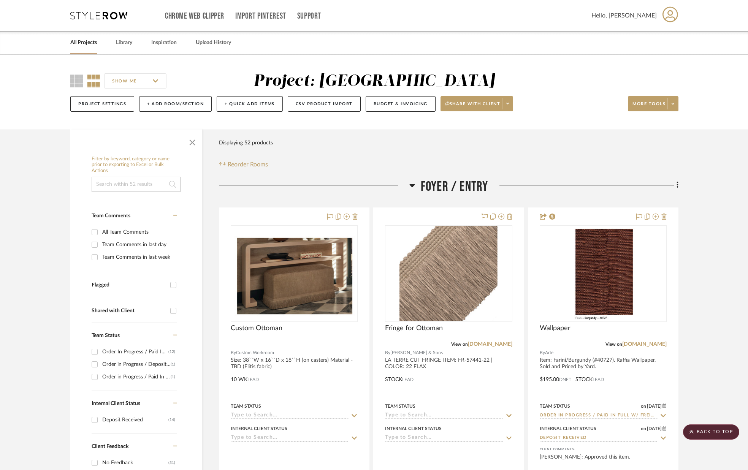 This screenshot has width=748, height=470. I want to click on input: Search within 52 results, so click(136, 184).